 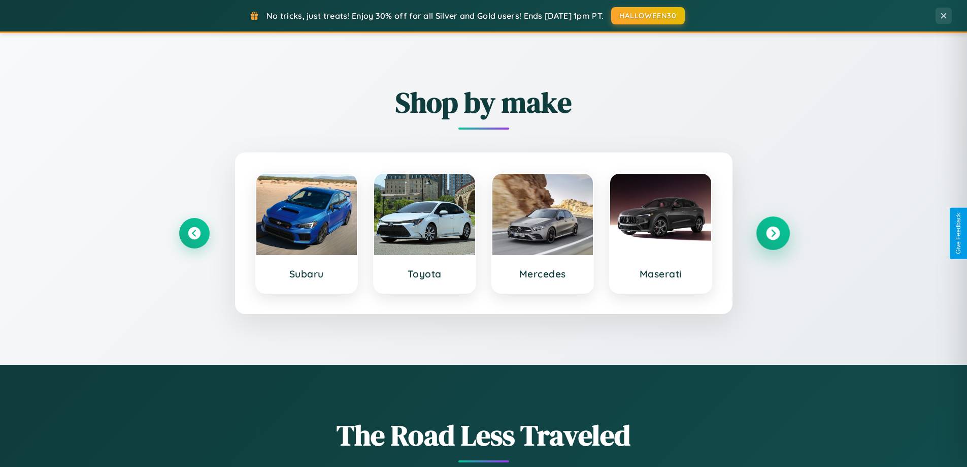 I want to click on h3: Toyota, so click(x=424, y=274).